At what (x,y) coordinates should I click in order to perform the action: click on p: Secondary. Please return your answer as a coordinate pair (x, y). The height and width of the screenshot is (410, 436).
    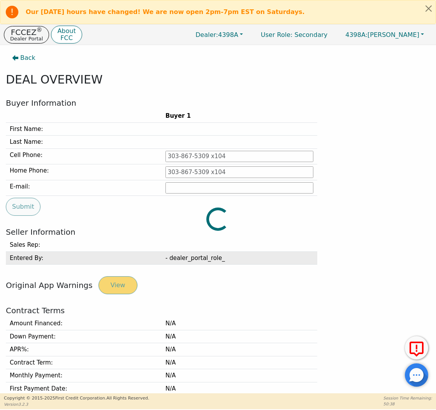
    Looking at the image, I should click on (294, 35).